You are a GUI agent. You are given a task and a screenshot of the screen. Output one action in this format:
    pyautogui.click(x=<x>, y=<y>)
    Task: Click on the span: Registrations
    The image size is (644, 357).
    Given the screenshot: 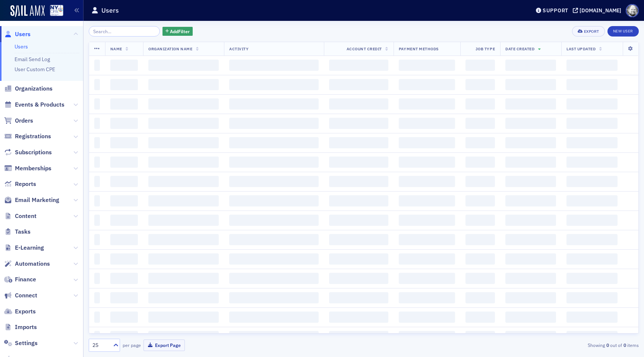 What is the action you would take?
    pyautogui.click(x=33, y=136)
    